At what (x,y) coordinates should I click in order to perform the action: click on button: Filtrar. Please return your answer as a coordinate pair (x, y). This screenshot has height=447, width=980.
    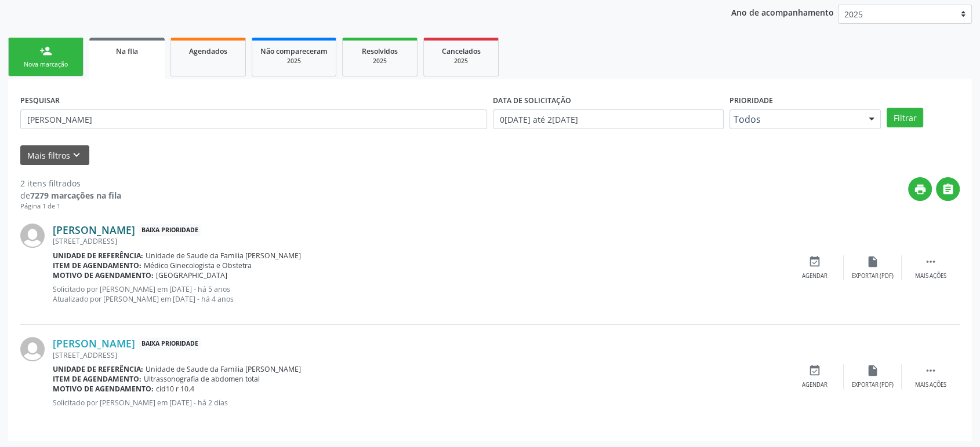
    Looking at the image, I should click on (905, 118).